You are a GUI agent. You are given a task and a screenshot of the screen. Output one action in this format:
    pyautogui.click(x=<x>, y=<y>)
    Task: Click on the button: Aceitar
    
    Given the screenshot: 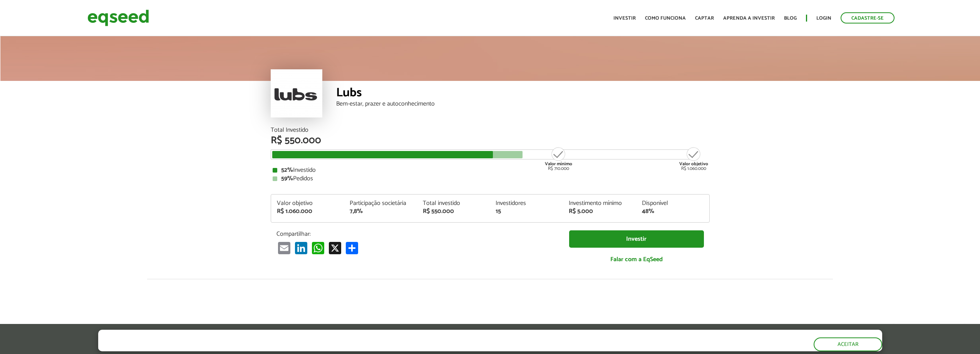 What is the action you would take?
    pyautogui.click(x=848, y=344)
    